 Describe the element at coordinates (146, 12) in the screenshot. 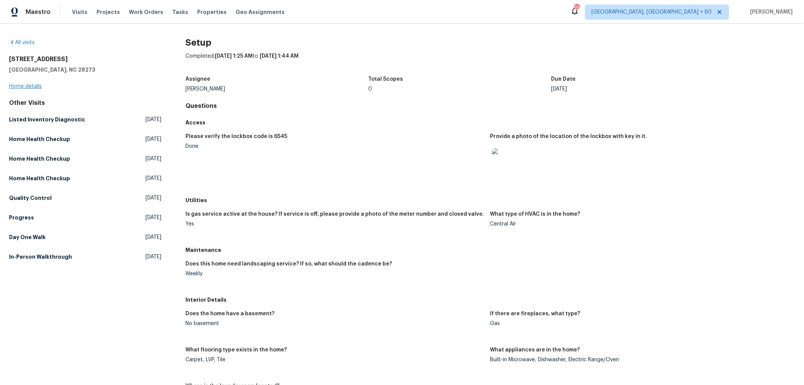

I see `span: Work Orders` at that location.